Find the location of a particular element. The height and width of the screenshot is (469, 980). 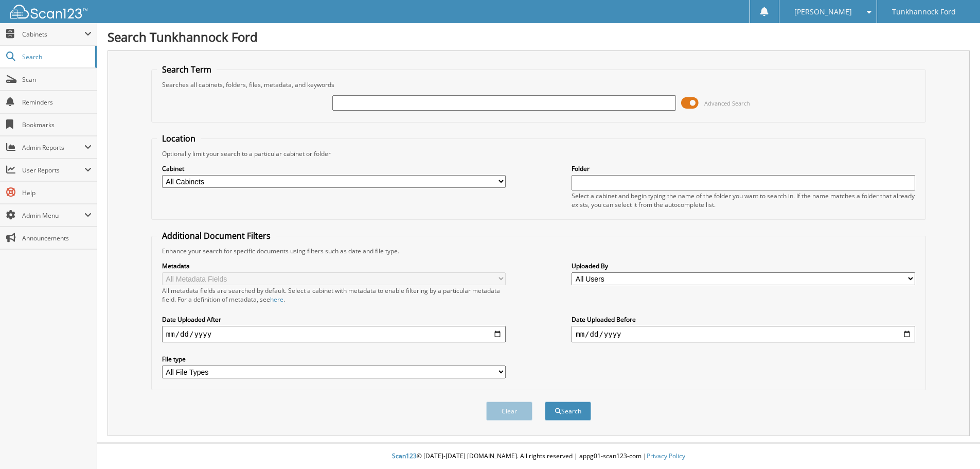

div: Chat Widget is located at coordinates (954, 444).